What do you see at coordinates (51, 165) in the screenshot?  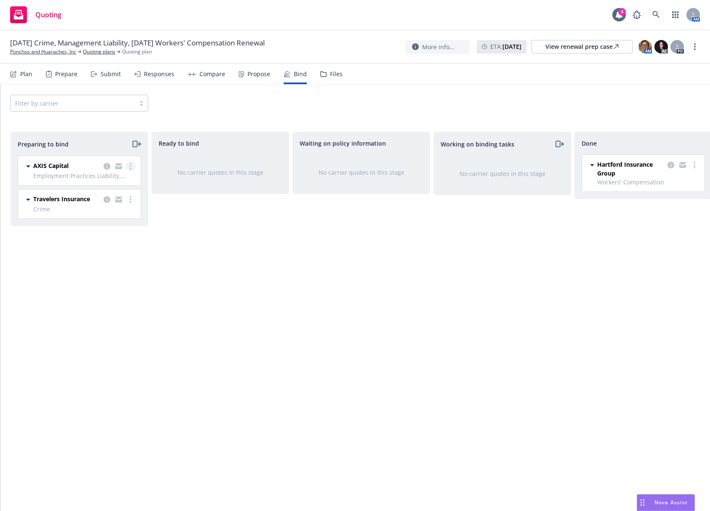 I see `span: AXIS Capital` at bounding box center [51, 165].